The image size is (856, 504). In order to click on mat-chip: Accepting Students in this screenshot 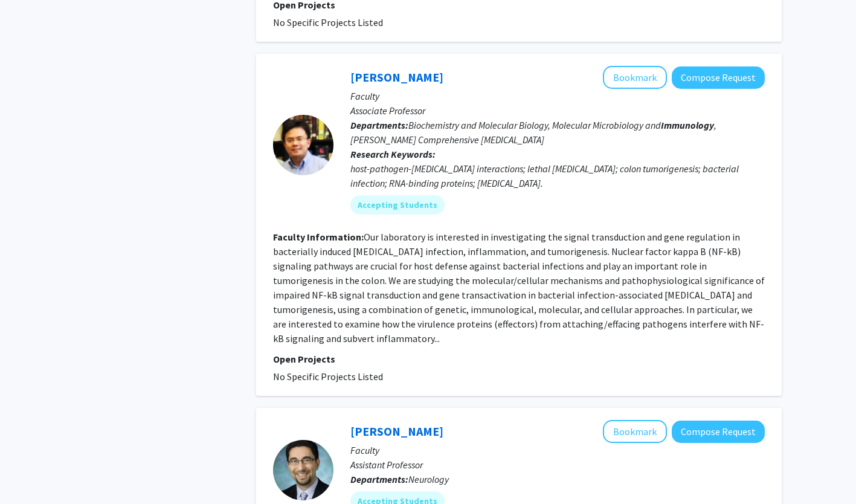, I will do `click(397, 205)`.